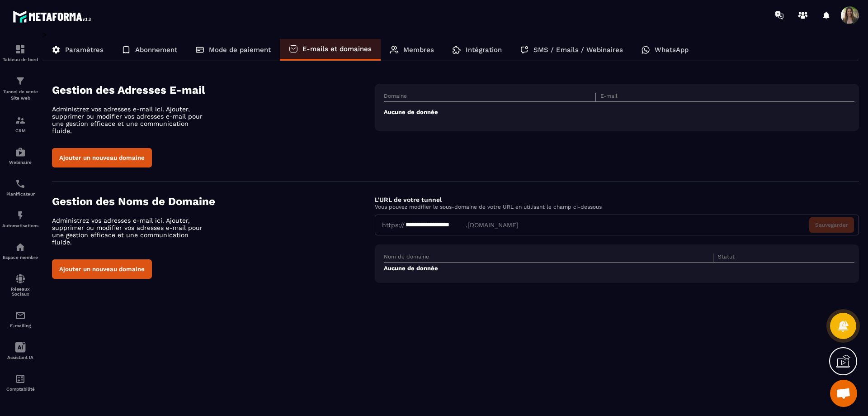 The width and height of the screenshot is (868, 416). I want to click on img: social-network, so click(21, 279).